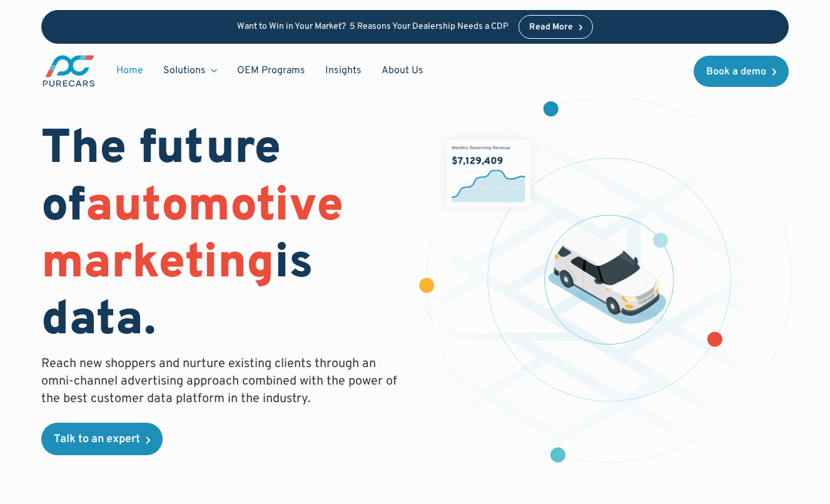 Image resolution: width=830 pixels, height=504 pixels. I want to click on div: Book a demo, so click(736, 72).